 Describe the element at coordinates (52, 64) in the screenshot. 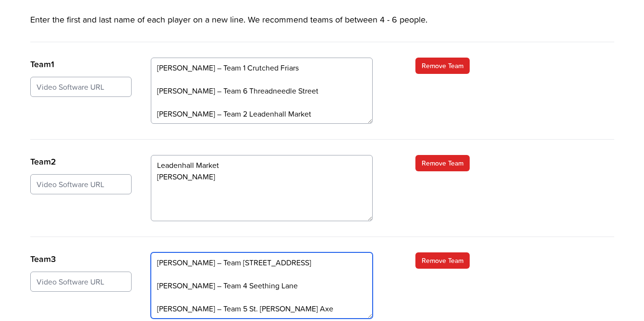

I see `span: 1` at that location.